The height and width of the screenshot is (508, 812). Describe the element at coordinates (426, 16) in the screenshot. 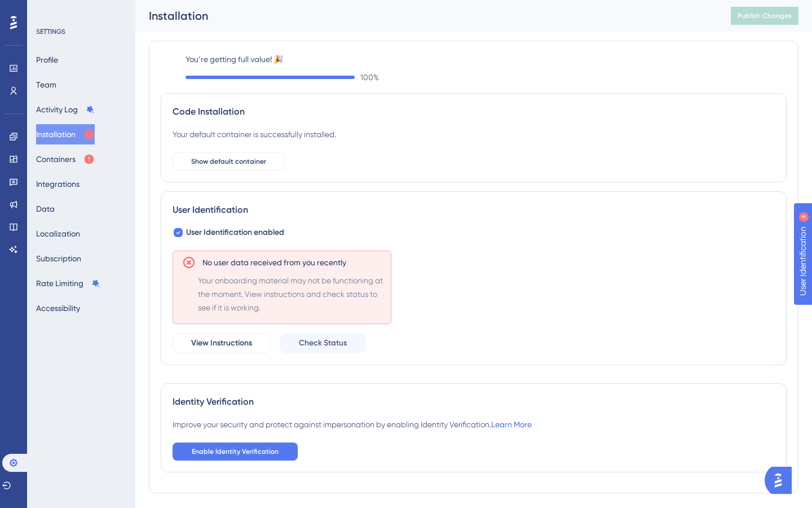

I see `div: Installation` at that location.